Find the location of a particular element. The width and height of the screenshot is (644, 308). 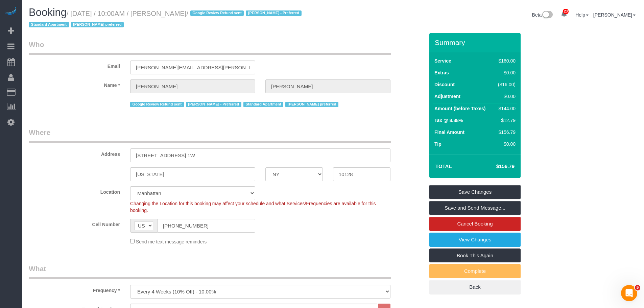

div: $156.79 is located at coordinates (506, 132).